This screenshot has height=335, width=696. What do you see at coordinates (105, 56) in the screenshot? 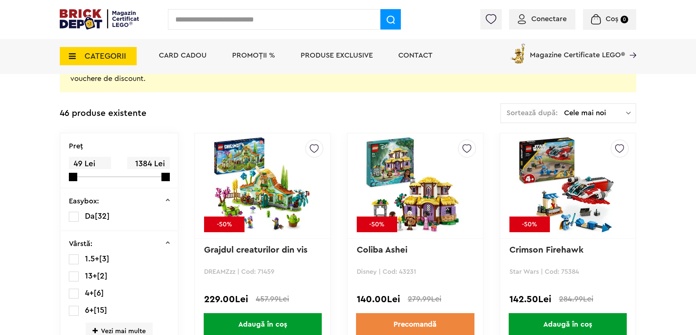
I see `span: CATEGORII` at bounding box center [105, 56].